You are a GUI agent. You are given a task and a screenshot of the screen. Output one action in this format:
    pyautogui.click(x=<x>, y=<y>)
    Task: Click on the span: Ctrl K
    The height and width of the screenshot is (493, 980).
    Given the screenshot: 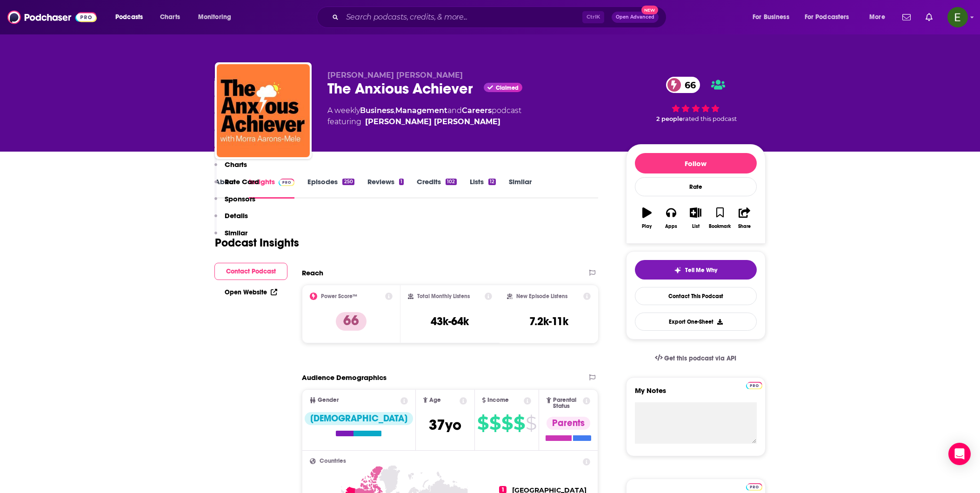 What is the action you would take?
    pyautogui.click(x=593, y=17)
    